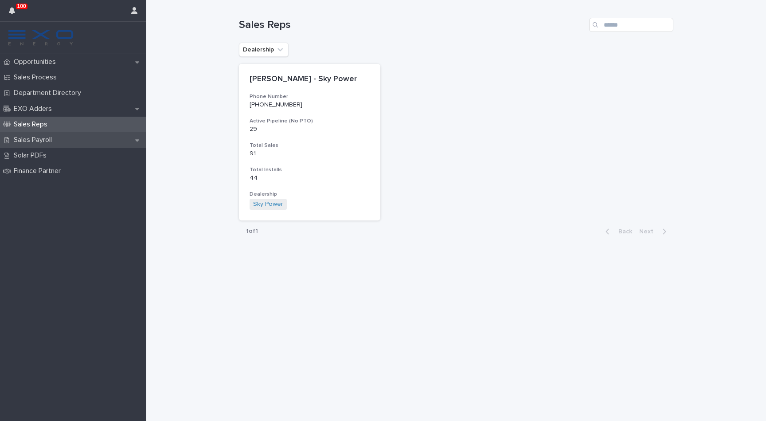  I want to click on h3: Active Pipeline (No PTO), so click(309, 121).